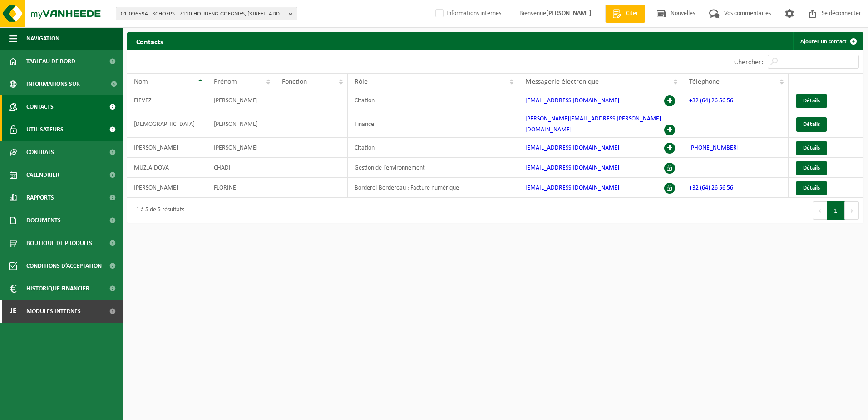 The image size is (868, 420). Describe the element at coordinates (40, 107) in the screenshot. I see `span: Contacts` at that location.